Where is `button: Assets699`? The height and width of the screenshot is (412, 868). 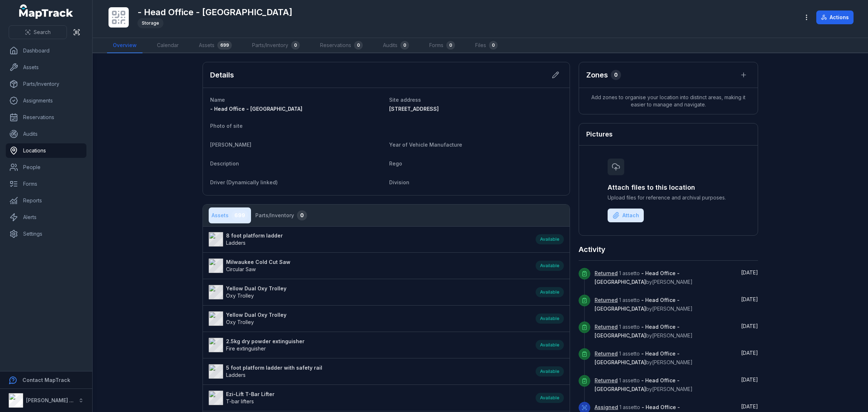 button: Assets699 is located at coordinates (229, 215).